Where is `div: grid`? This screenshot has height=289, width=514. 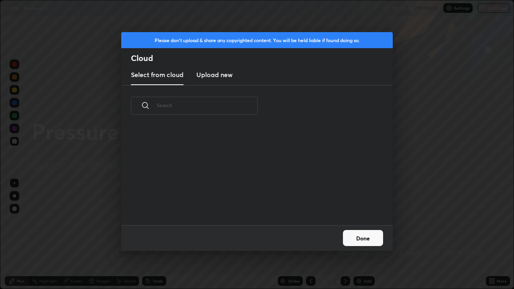 div: grid is located at coordinates (252, 175).